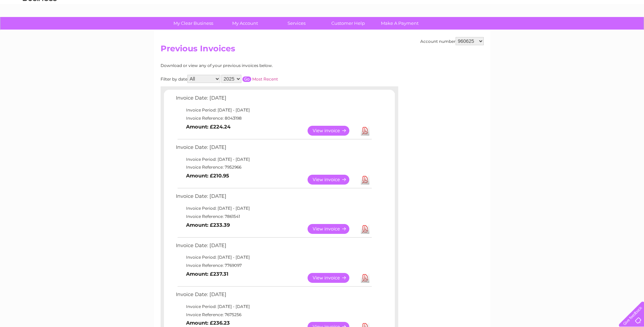  What do you see at coordinates (273, 167) in the screenshot?
I see `td: Invoice Reference: 7952966` at bounding box center [273, 167].